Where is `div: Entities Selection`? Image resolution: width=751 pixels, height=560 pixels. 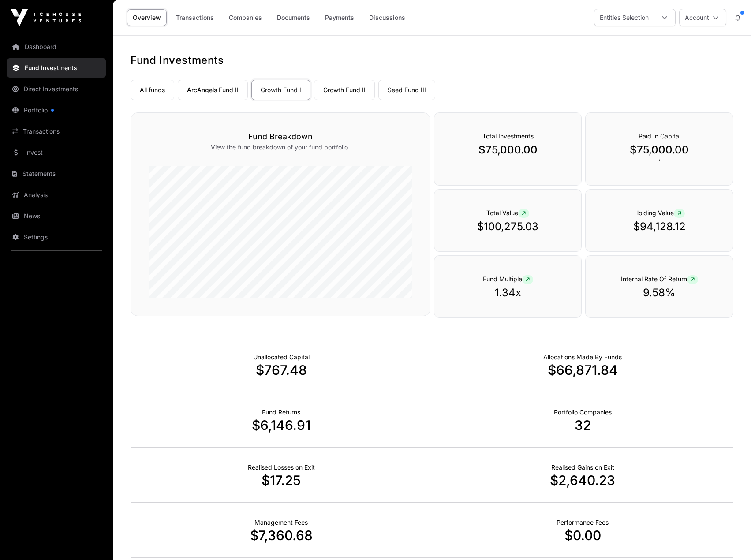
div: Entities Selection is located at coordinates (625, 18).